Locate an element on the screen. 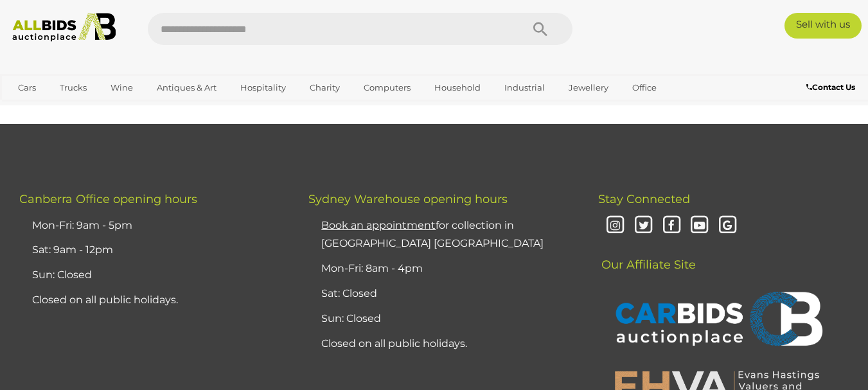  span: Stay Connected is located at coordinates (644, 199).